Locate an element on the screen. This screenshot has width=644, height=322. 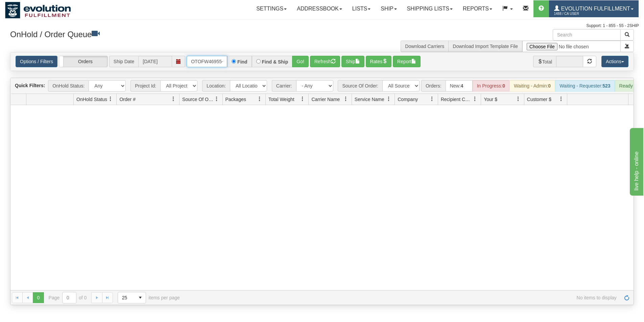
img: logo1488.jpg is located at coordinates (38, 10).